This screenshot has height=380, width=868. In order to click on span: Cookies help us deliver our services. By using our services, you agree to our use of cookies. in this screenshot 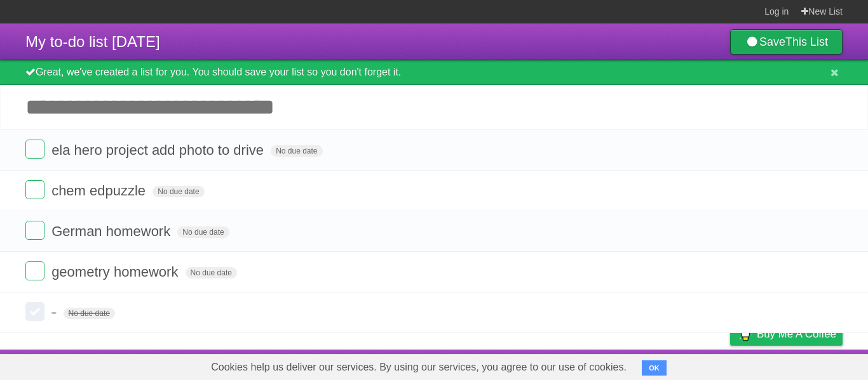, I will do `click(419, 367)`.